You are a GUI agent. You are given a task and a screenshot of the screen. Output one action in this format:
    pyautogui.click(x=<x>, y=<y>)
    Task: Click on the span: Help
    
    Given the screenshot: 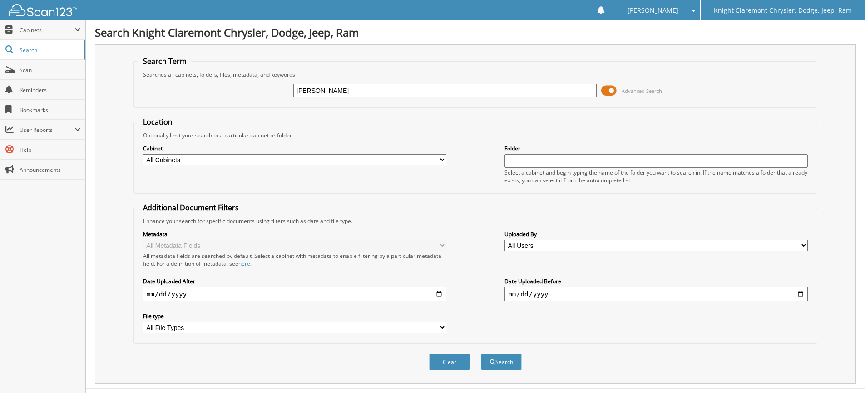 What is the action you would take?
    pyautogui.click(x=50, y=150)
    